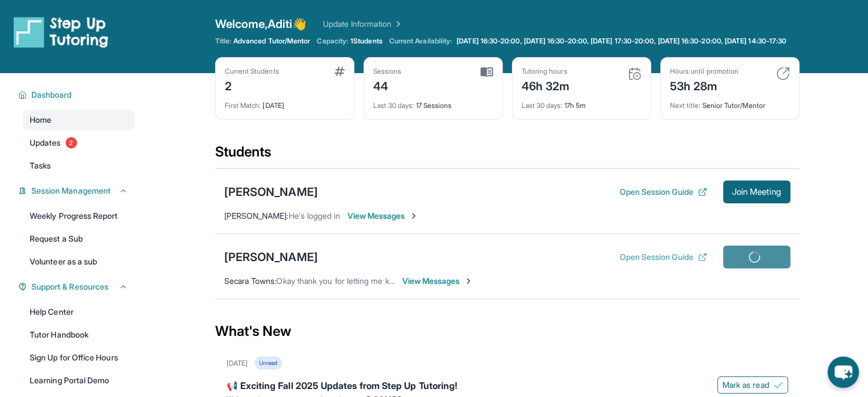 The height and width of the screenshot is (397, 868). Describe the element at coordinates (79, 143) in the screenshot. I see `a: Updates2` at that location.